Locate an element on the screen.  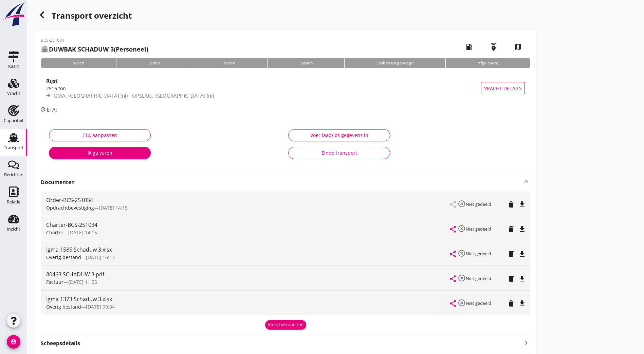
i: keyboard_arrow_up is located at coordinates (526, 181).